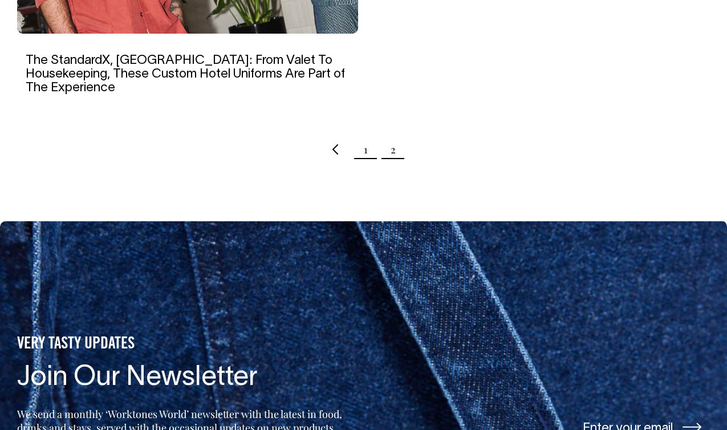  What do you see at coordinates (363, 149) in the screenshot?
I see `nav: Pagination` at bounding box center [363, 149].